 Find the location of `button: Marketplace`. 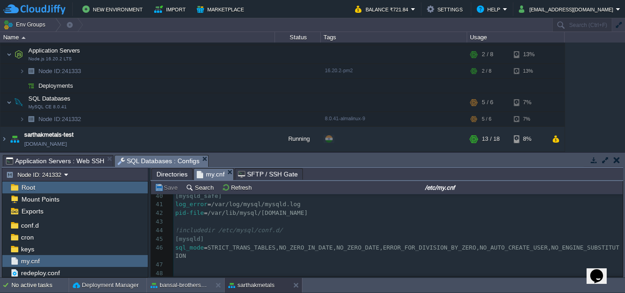

button: Marketplace is located at coordinates (221, 9).